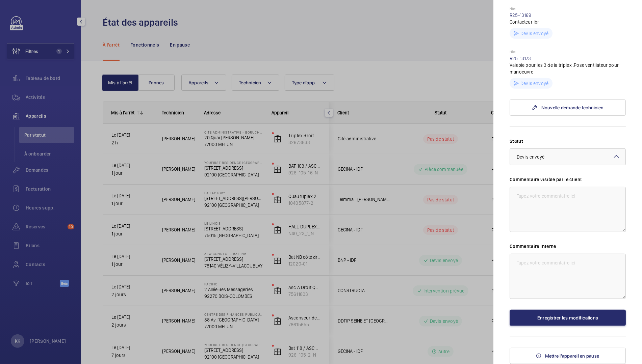 This screenshot has height=364, width=642. I want to click on p: Valable pour les 3 de la triplex .Pose ventilateur pour manoeuvre, so click(568, 68).